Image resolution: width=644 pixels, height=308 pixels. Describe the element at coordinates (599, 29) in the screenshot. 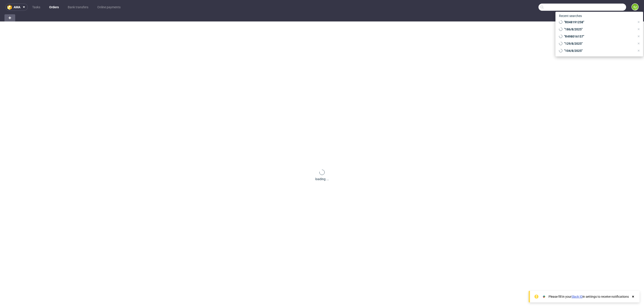

I see `span: "186/8/2025"` at that location.